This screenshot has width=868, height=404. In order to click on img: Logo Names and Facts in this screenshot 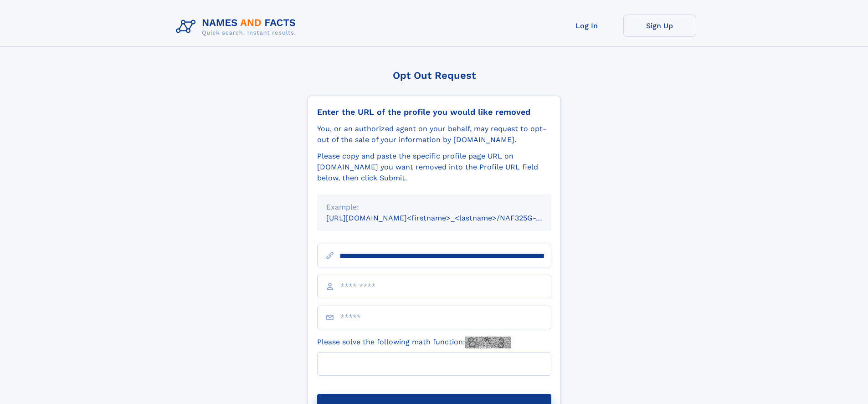, I will do `click(238, 27)`.